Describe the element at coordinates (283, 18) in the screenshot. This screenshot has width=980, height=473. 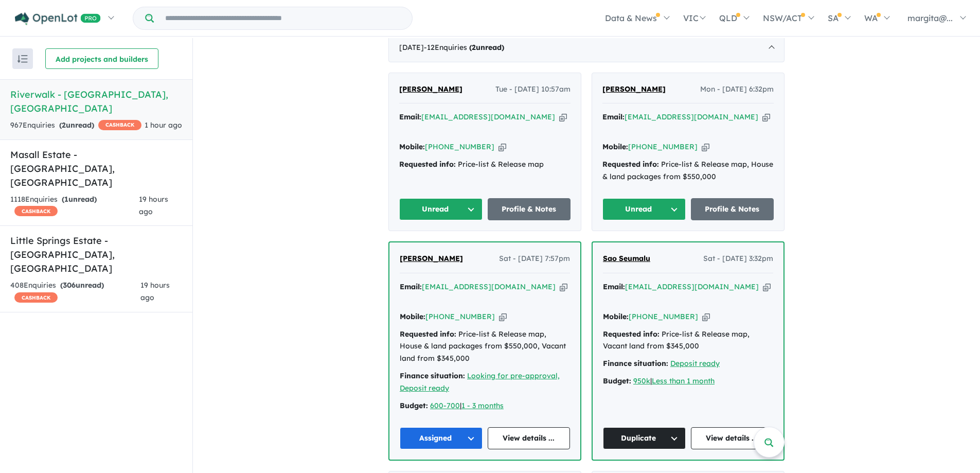
I see `input: Try estate name, suburb, builder or developer` at that location.